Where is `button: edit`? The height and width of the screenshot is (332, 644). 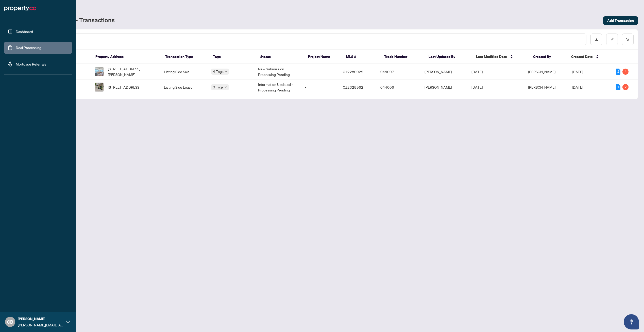 button: edit is located at coordinates (612, 39).